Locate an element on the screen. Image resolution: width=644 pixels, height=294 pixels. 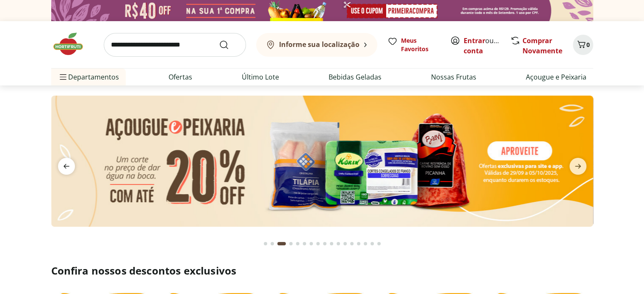
b: Informe sua localização is located at coordinates (319, 45).